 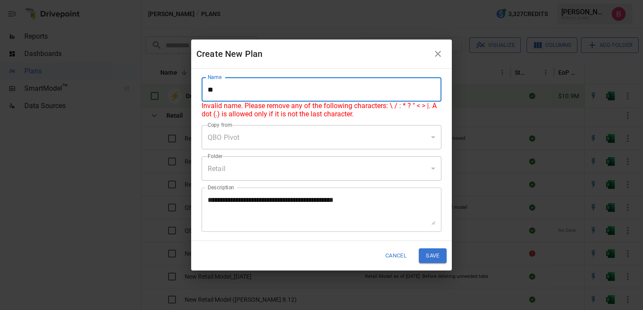 What do you see at coordinates (322, 169) in the screenshot?
I see `div: Retail` at bounding box center [322, 169].